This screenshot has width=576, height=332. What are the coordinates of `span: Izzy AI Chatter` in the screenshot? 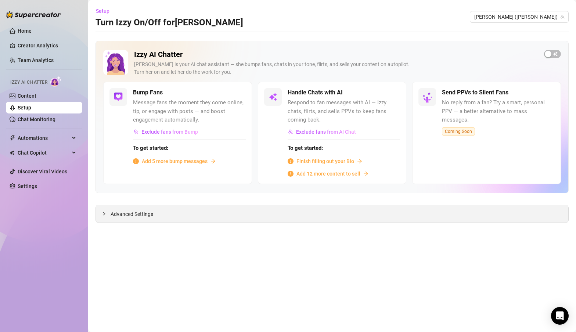 It's located at (29, 82).